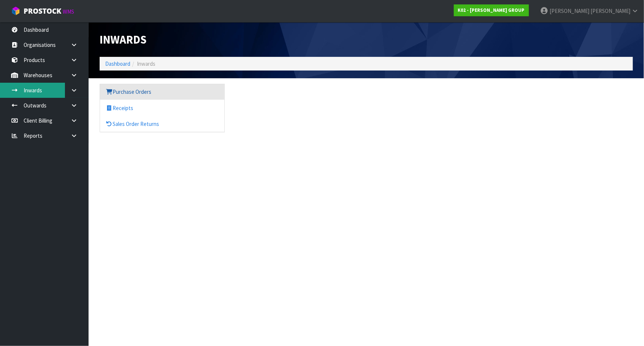 The height and width of the screenshot is (346, 644). What do you see at coordinates (42, 11) in the screenshot?
I see `span: ProStock` at bounding box center [42, 11].